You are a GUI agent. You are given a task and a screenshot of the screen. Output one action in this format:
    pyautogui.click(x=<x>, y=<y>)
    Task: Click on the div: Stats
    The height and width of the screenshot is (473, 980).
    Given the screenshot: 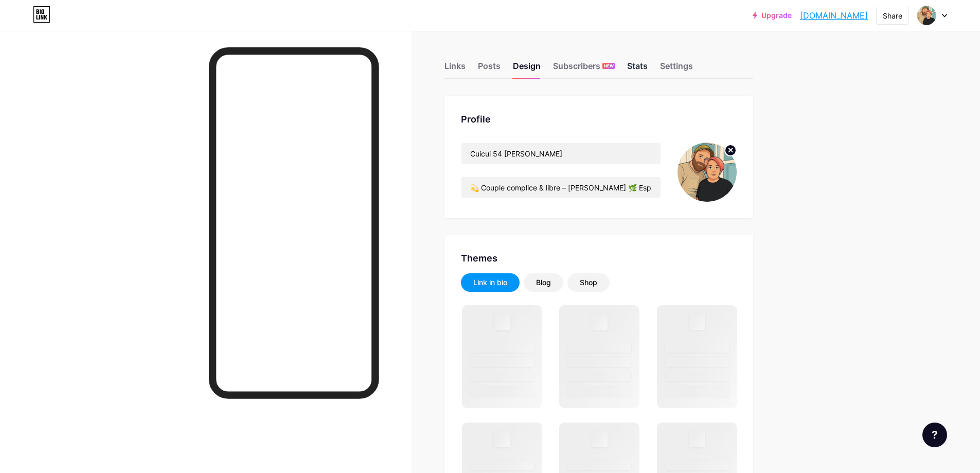 What is the action you would take?
    pyautogui.click(x=637, y=69)
    